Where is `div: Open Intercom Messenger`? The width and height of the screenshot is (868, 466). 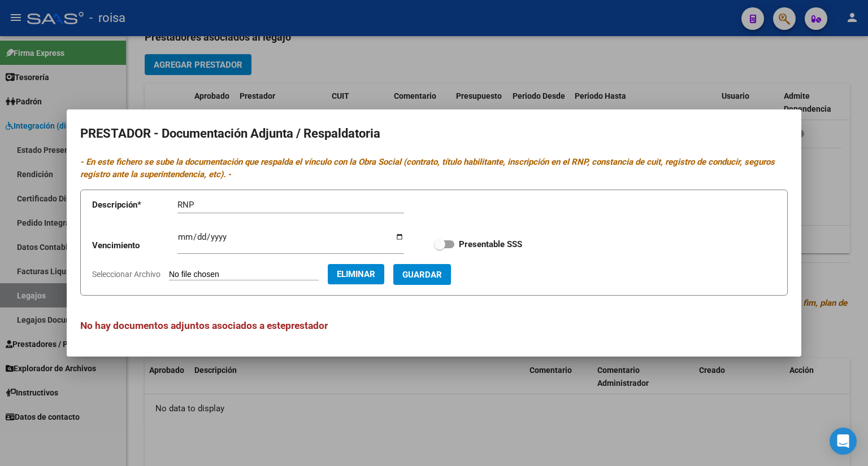 div: Open Intercom Messenger is located at coordinates (843, 441).